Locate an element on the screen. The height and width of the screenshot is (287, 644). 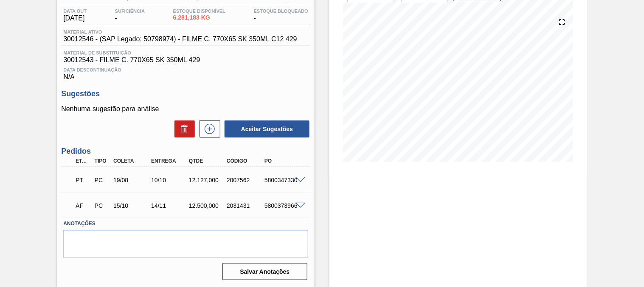
div: 10/10/2025 is located at coordinates (170, 180).